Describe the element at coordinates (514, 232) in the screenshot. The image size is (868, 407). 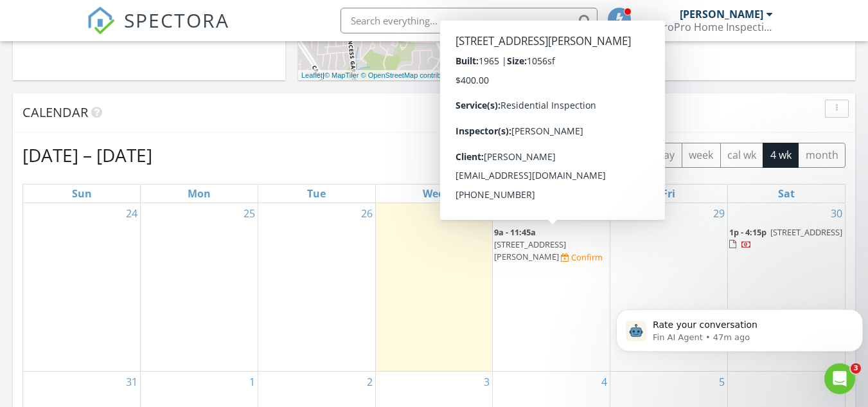
I see `span: 9a - 11:45a` at that location.